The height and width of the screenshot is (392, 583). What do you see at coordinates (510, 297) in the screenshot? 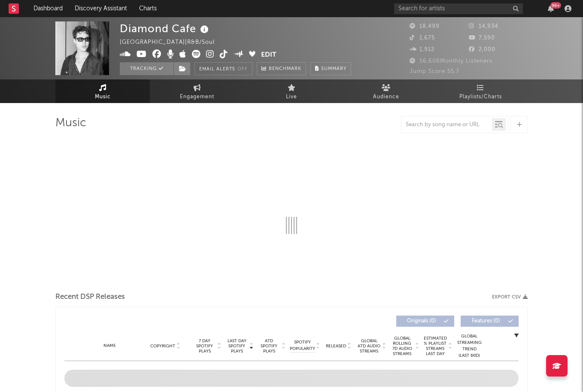
I see `button: Export CSV` at bounding box center [510, 297].